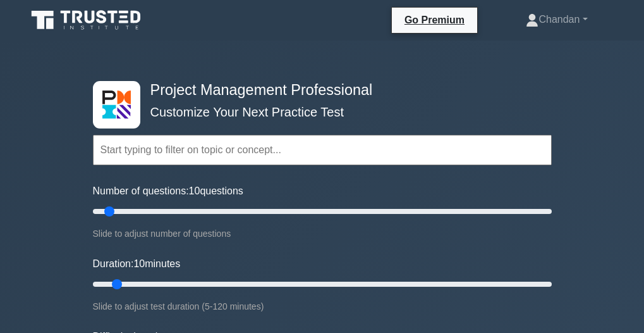 Image resolution: width=644 pixels, height=333 pixels. Describe the element at coordinates (322, 150) in the screenshot. I see `input: Start typing to filter on topic or concept...` at that location.